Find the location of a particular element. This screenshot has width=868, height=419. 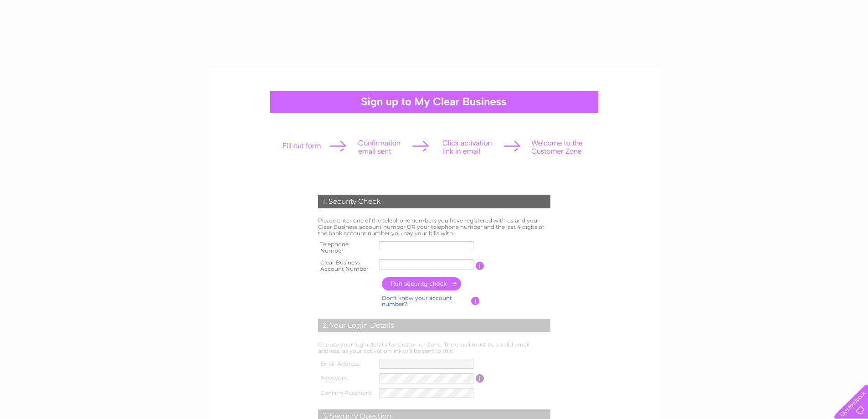

div: 2. Your Login Details is located at coordinates (435, 326).